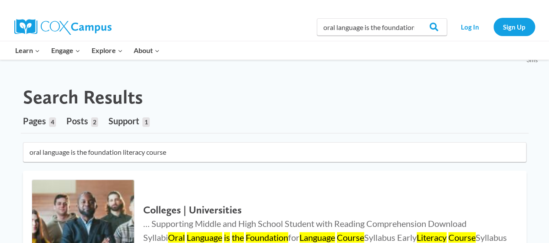  Describe the element at coordinates (34, 121) in the screenshot. I see `span: Pages` at that location.